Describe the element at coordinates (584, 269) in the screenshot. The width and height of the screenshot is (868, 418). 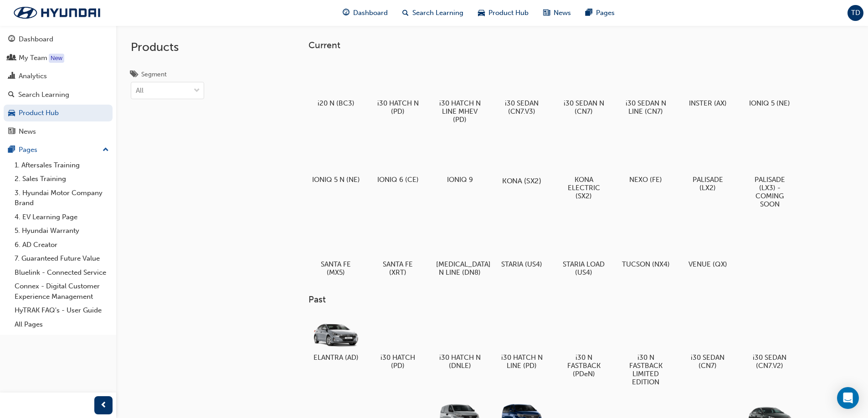
I see `h5: STARIA LOAD (US4)` at that location.